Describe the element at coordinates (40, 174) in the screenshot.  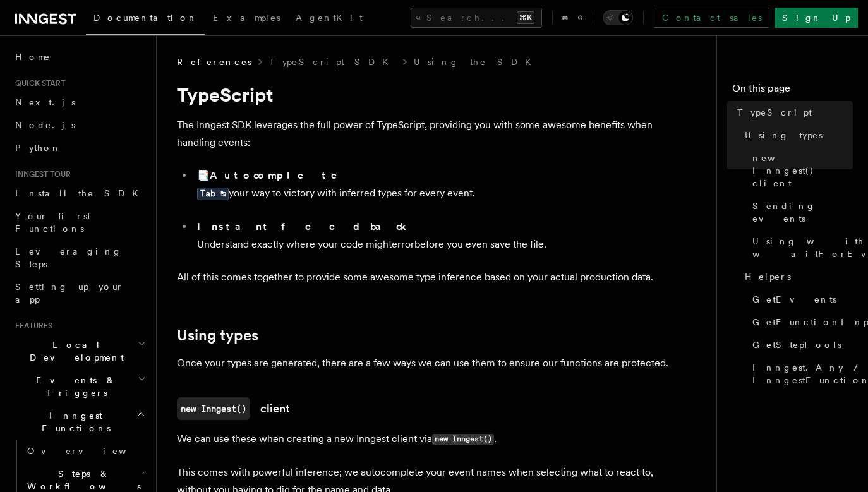
I see `span: Inngest tour` at that location.